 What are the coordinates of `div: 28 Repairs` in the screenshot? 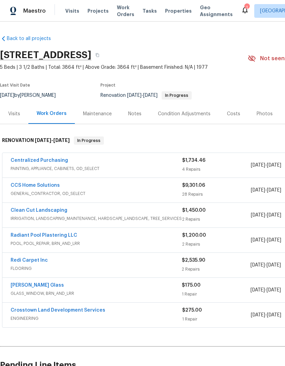 It's located at (216, 194).